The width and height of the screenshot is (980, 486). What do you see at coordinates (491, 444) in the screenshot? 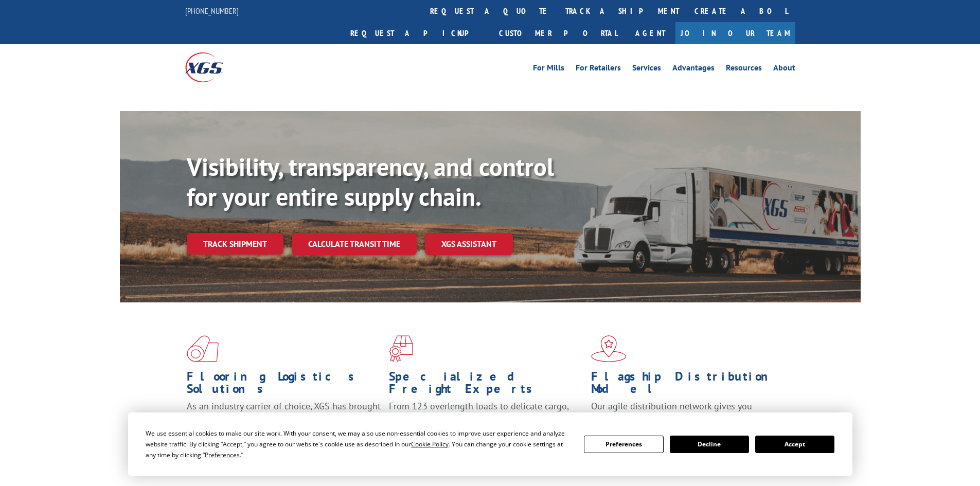
I see `div: Cookie Consent Prompt` at bounding box center [491, 444].